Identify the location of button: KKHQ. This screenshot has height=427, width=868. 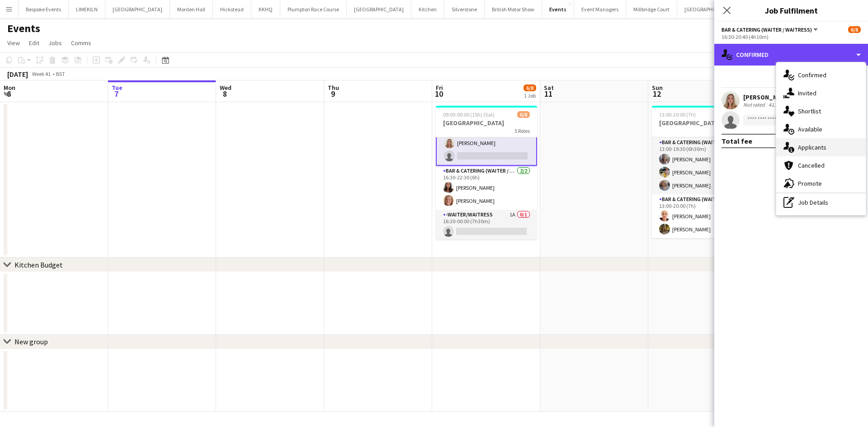
(266, 9).